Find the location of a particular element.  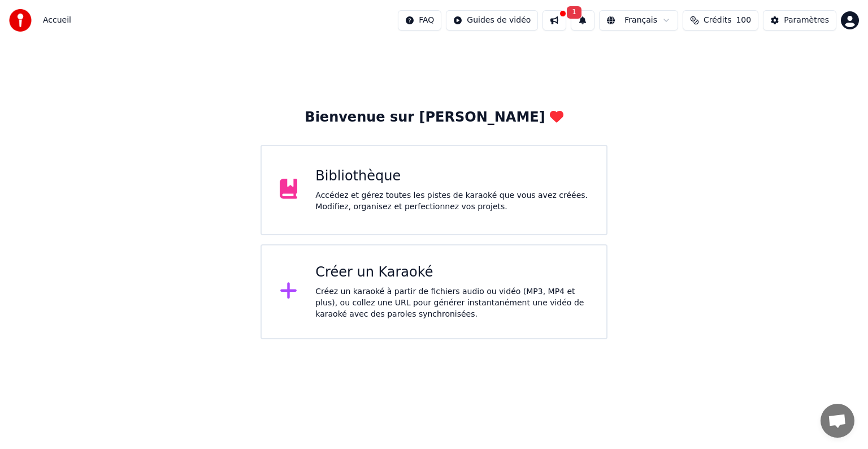

nav: breadcrumb is located at coordinates (57, 21).